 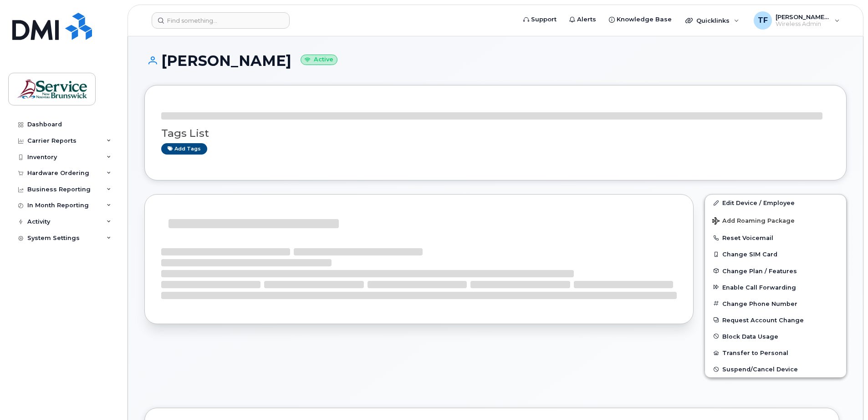 I want to click on button: Enable Call Forwarding, so click(x=776, y=288).